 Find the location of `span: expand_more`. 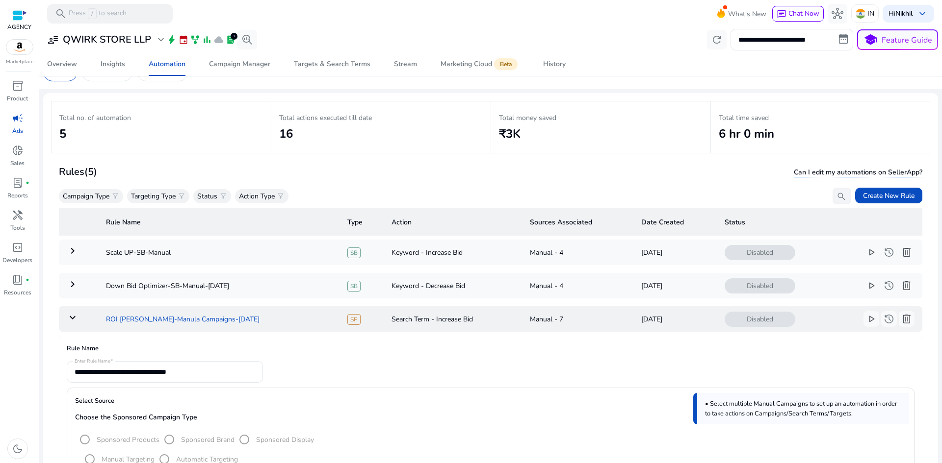

span: expand_more is located at coordinates (161, 40).